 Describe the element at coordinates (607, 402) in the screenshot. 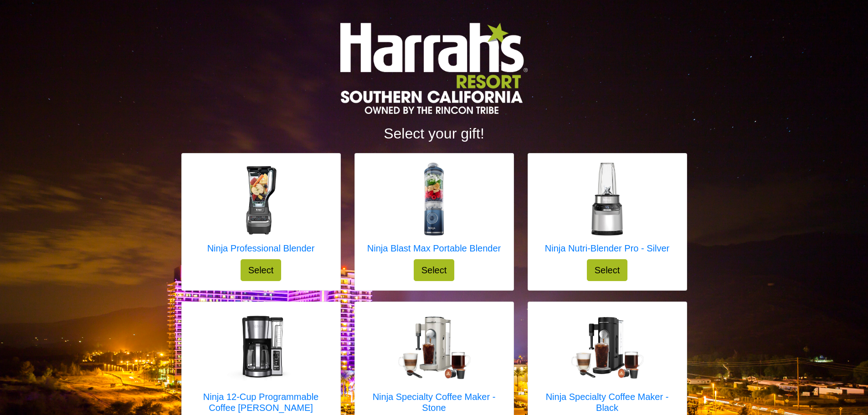

I see `h5: Ninja Specialty Coffee Maker - Black` at that location.